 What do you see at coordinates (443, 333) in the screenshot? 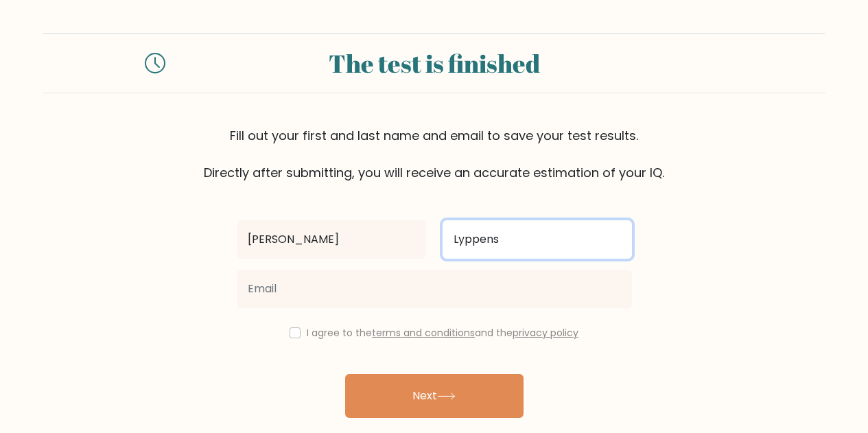
I see `label: I agree to the and the` at bounding box center [443, 333].